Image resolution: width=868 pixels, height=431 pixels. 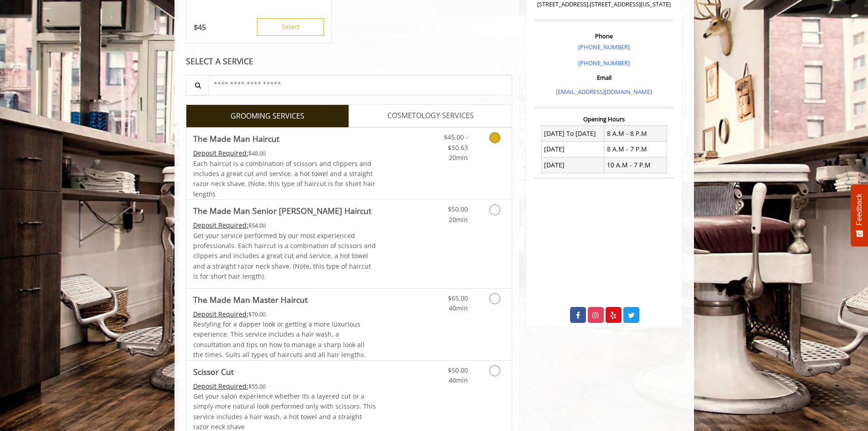 I want to click on span: COSMETOLOGY SERVICES, so click(x=431, y=115).